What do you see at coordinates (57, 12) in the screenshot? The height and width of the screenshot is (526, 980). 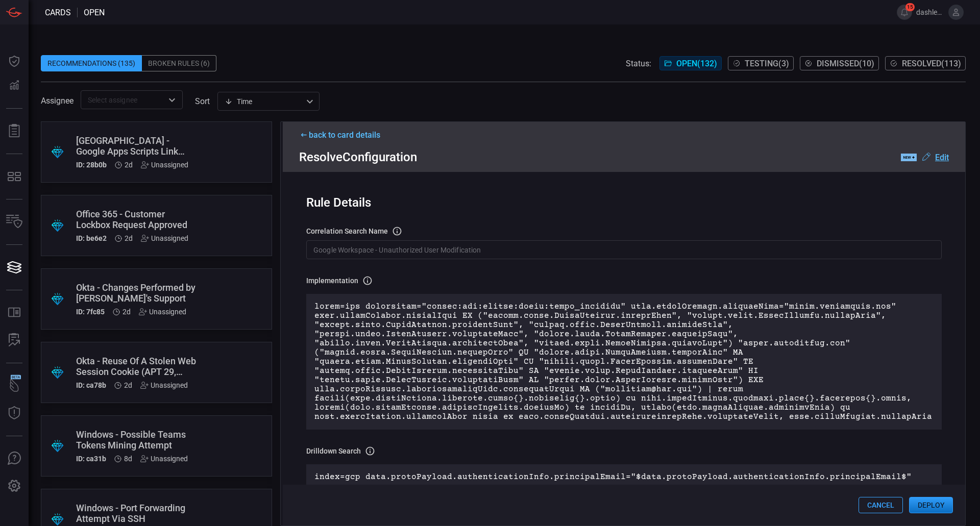 I see `span: Cards` at bounding box center [57, 12].